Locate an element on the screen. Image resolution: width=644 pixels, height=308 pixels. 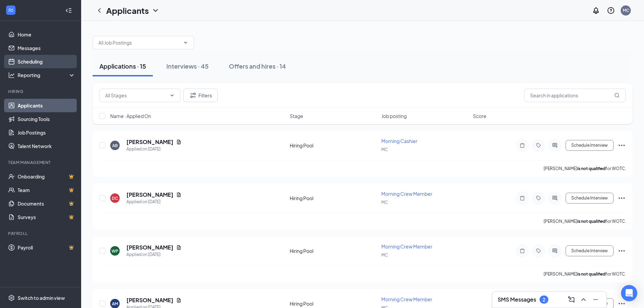
div: Switch to admin view is located at coordinates (41, 297).